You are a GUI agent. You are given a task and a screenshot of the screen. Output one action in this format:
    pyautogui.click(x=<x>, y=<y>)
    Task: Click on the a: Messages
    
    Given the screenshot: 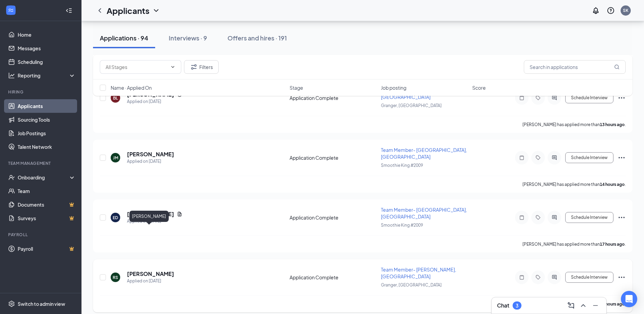 What is the action you would take?
    pyautogui.click(x=46, y=48)
    